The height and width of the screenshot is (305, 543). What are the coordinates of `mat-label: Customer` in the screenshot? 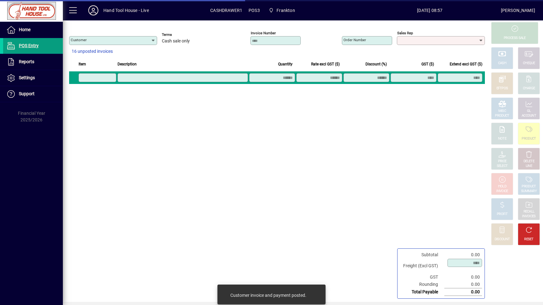 It's located at (79, 40).